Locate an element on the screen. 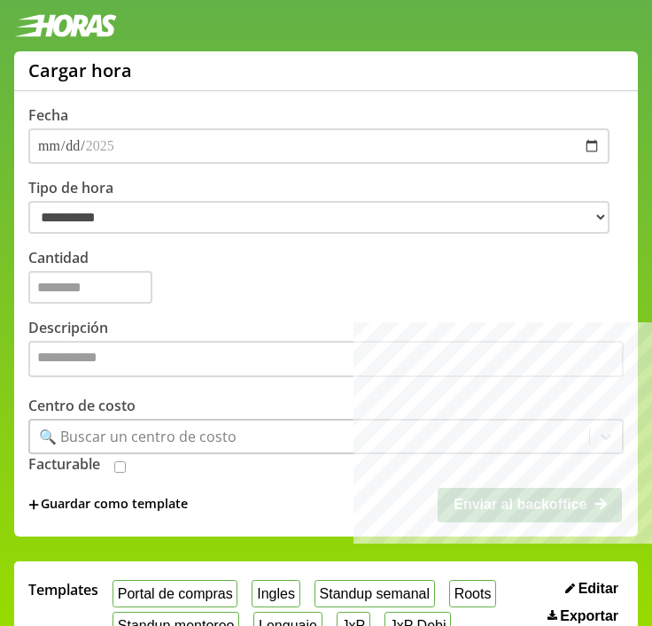 The width and height of the screenshot is (652, 626). button: Exportar is located at coordinates (583, 616).